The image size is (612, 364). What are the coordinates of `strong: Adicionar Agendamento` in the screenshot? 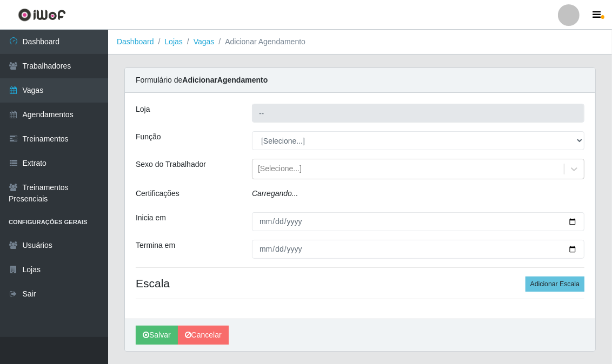 It's located at (225, 80).